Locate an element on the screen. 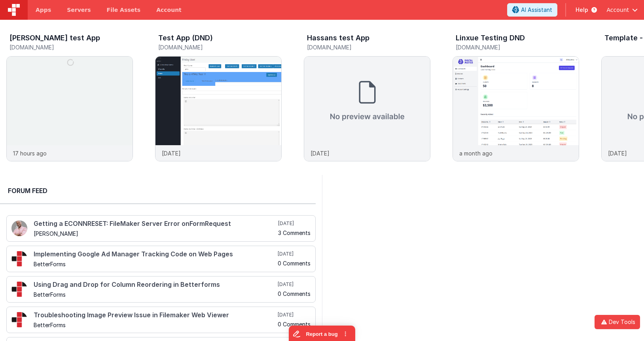  p: a month ago is located at coordinates (476, 153).